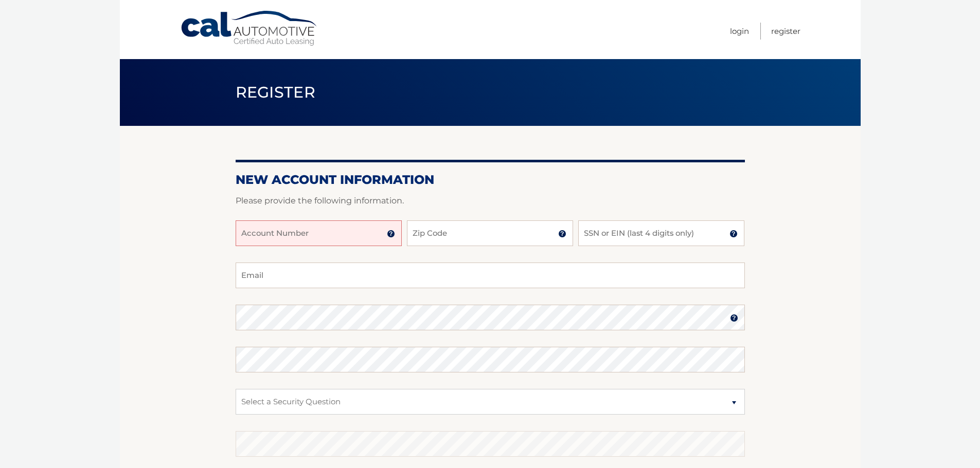 Image resolution: width=980 pixels, height=468 pixels. What do you see at coordinates (490, 180) in the screenshot?
I see `h2: New Account Information` at bounding box center [490, 180].